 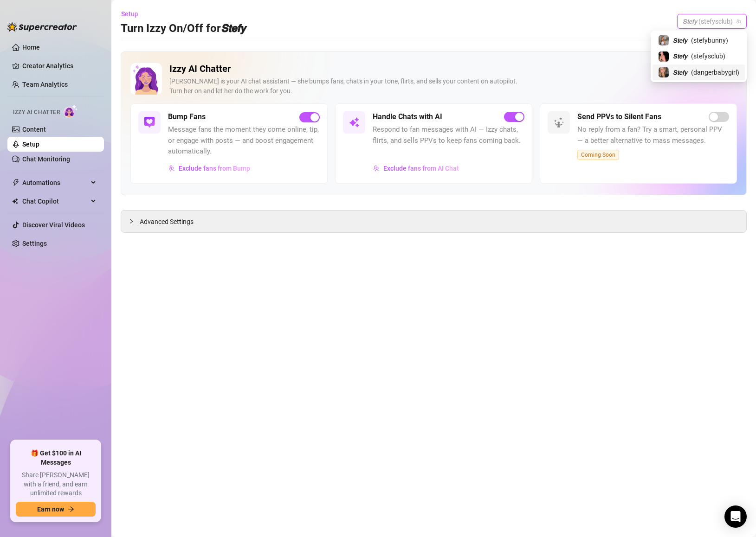 What do you see at coordinates (708, 56) in the screenshot?
I see `span: ( stefysclub )` at bounding box center [708, 56].